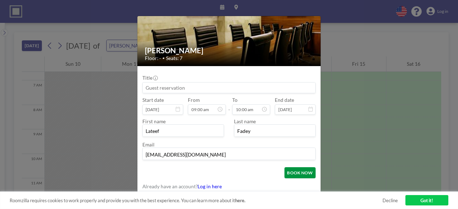 This screenshot has width=458, height=209. I want to click on input: Guest reservation, so click(229, 88).